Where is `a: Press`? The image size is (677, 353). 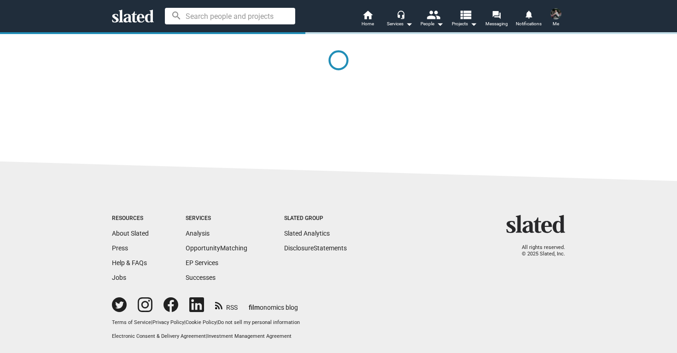
a: Press is located at coordinates (120, 248).